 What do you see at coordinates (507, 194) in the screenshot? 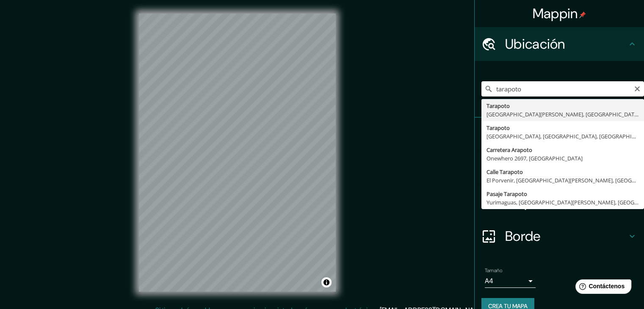
I see `font: Pasaje Tarapoto` at bounding box center [507, 194].